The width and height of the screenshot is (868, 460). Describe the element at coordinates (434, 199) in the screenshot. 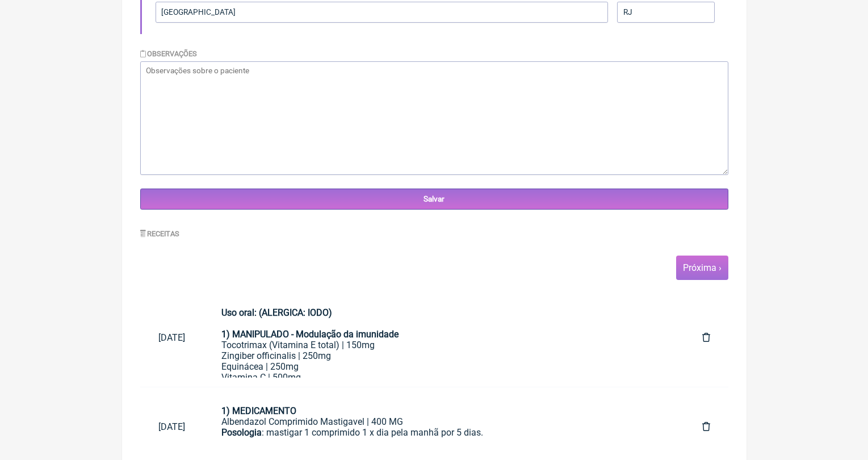

I see `input: Salvar` at that location.